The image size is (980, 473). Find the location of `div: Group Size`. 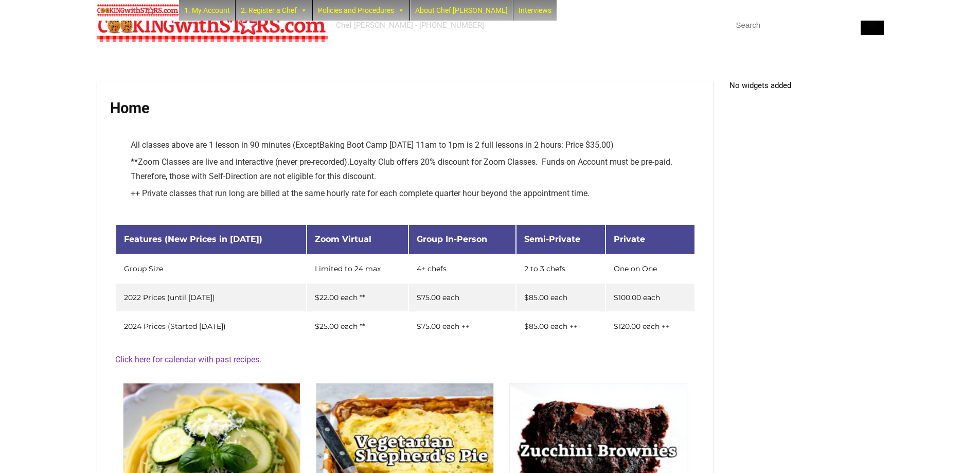

div: Group Size is located at coordinates (212, 269).